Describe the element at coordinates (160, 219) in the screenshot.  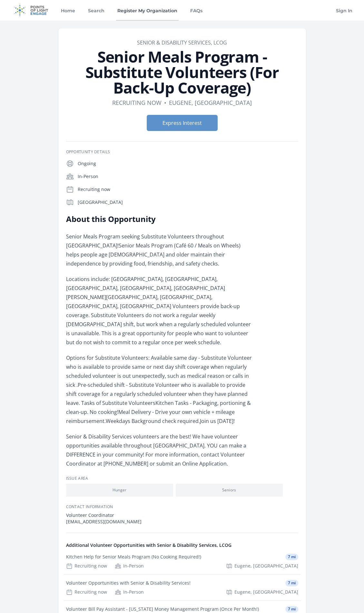
I see `h2: About this Opportunity` at that location.